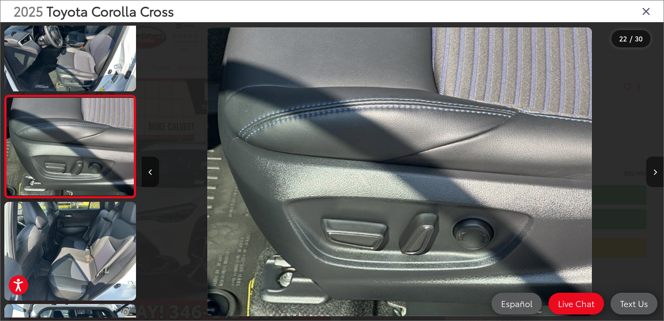 The image size is (664, 321). Describe the element at coordinates (624, 38) in the screenshot. I see `span: 22` at that location.